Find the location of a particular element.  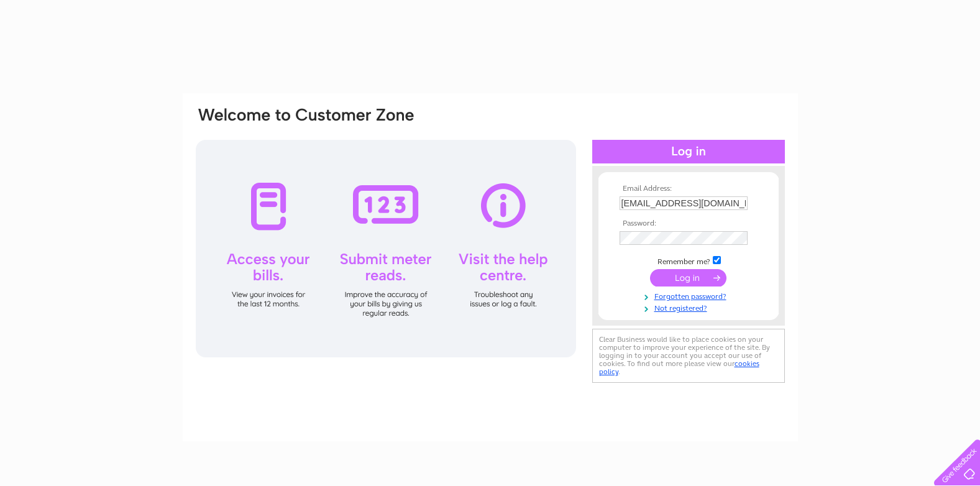

th: Password: is located at coordinates (689, 224).